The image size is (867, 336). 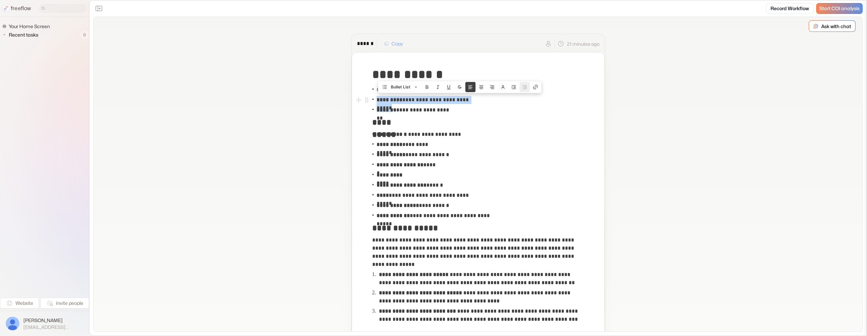 What do you see at coordinates (481, 87) in the screenshot?
I see `button: Align text center` at bounding box center [481, 87].